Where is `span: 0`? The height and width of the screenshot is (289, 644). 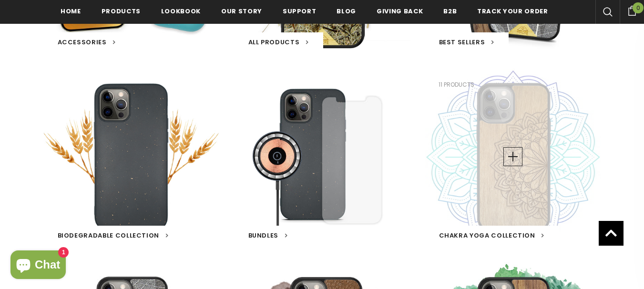 span: 0 is located at coordinates (638, 7).